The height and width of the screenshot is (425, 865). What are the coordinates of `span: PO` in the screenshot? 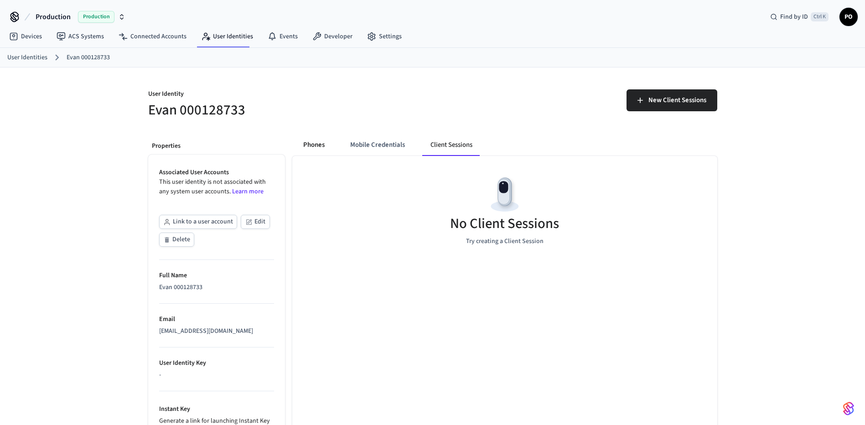 It's located at (849, 17).